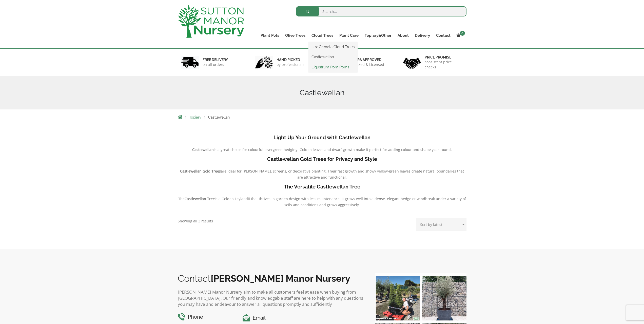 This screenshot has height=324, width=644. What do you see at coordinates (270, 36) in the screenshot?
I see `a: Plant Pots` at bounding box center [270, 36].